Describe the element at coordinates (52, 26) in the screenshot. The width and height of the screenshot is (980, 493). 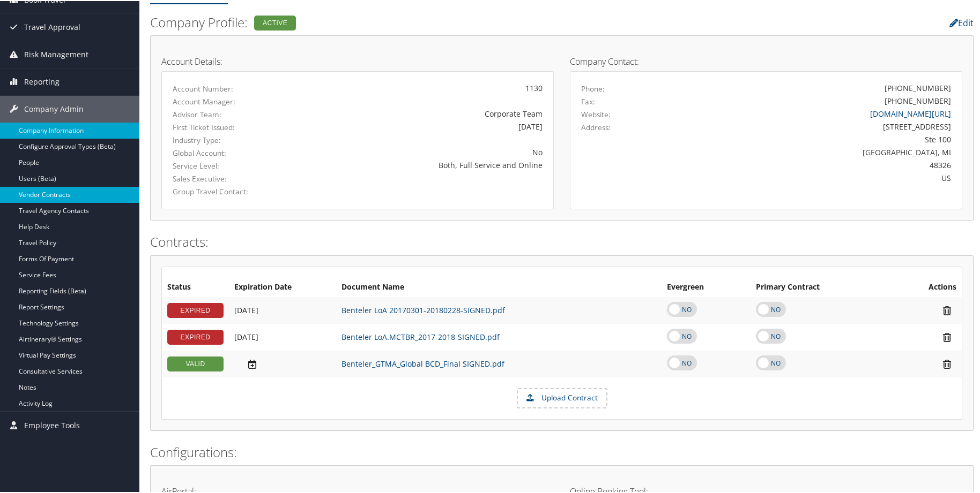
I see `span: Travel Approval` at that location.